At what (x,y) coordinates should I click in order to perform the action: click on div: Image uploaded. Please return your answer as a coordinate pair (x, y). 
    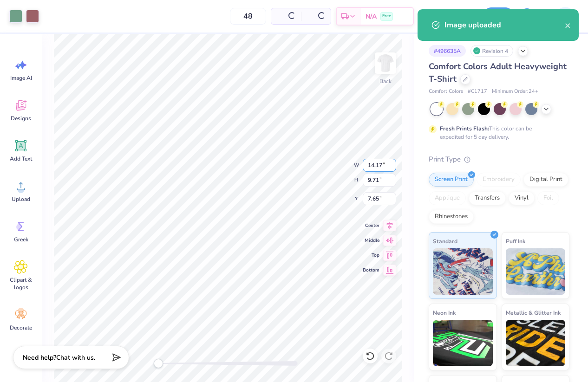
    Looking at the image, I should click on (504, 25).